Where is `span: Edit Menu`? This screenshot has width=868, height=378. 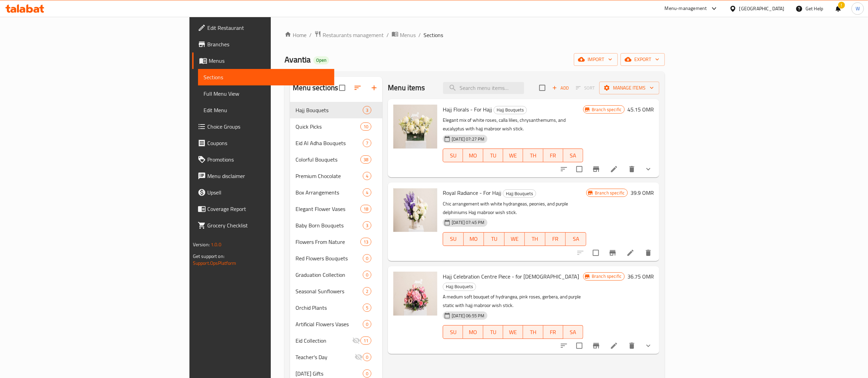
span: Edit Menu is located at coordinates (266, 110).